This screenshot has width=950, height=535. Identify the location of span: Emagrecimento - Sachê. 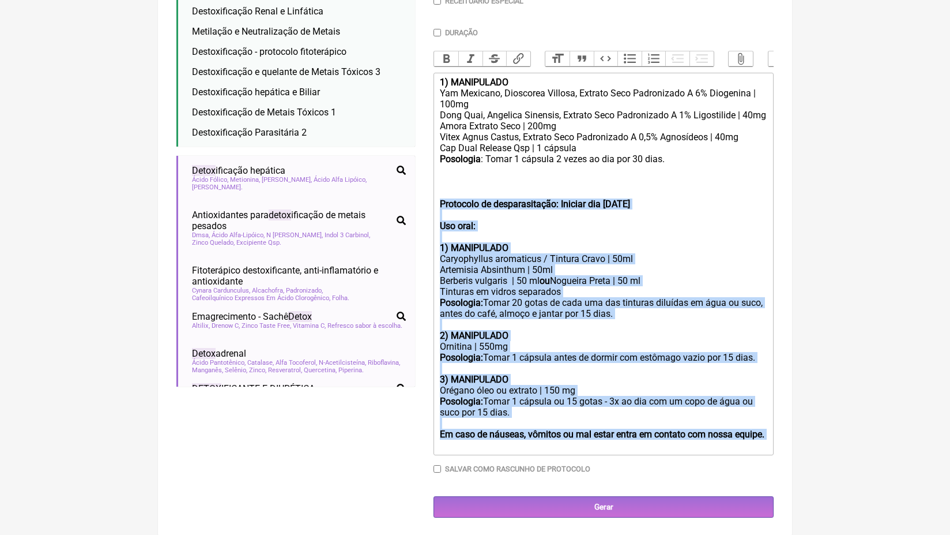
(252, 316).